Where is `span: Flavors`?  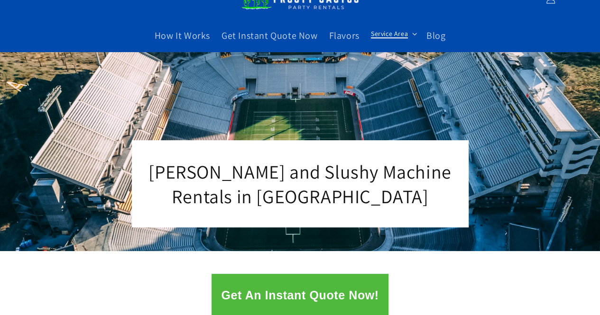
span: Flavors is located at coordinates (344, 36).